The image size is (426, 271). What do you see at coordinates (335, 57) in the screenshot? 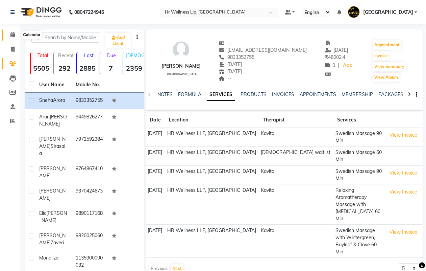
I see `span: 48002.4` at bounding box center [335, 57].